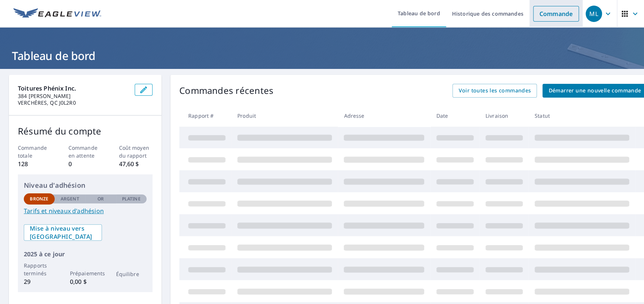 This screenshot has width=644, height=304. What do you see at coordinates (132, 198) in the screenshot?
I see `font: Platine` at bounding box center [132, 198].